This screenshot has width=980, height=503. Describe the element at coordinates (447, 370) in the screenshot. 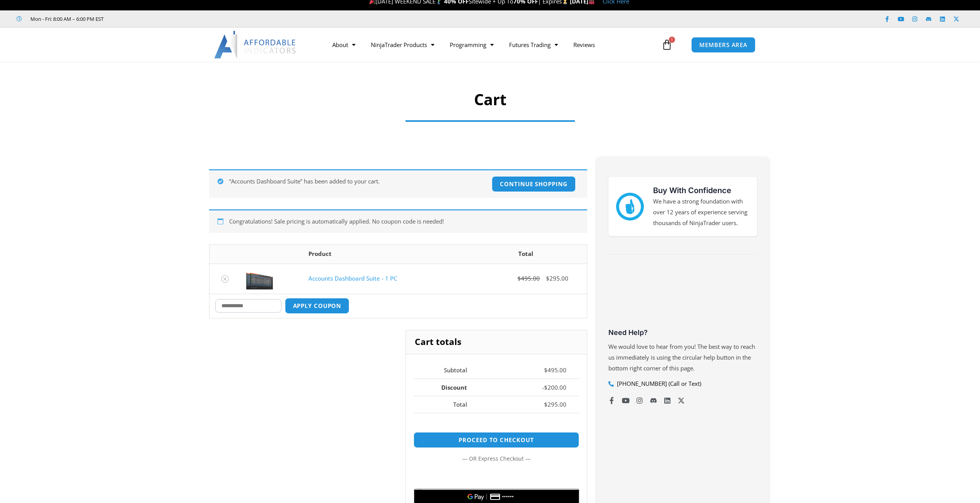

I see `th: Subtotal` at that location.